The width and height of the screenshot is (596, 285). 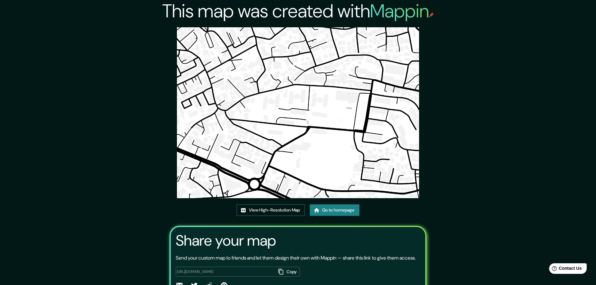 What do you see at coordinates (29, 7) in the screenshot?
I see `span: Contact Us` at bounding box center [29, 7].